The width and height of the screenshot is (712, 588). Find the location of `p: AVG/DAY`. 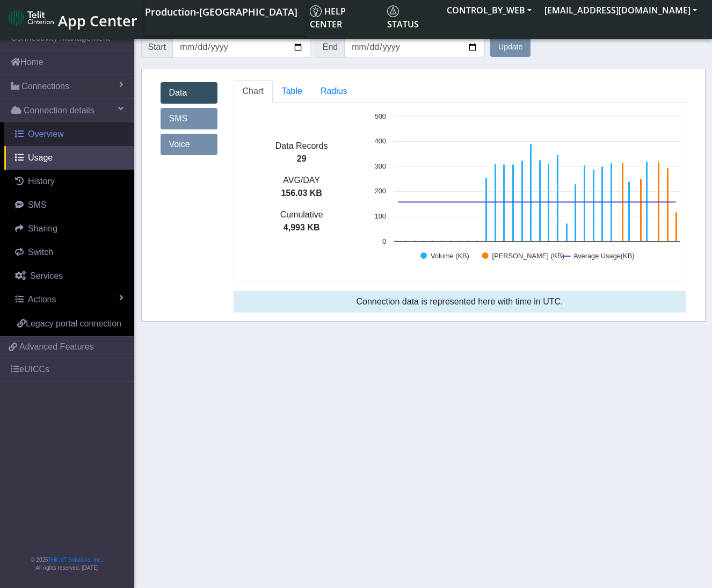

p: AVG/DAY is located at coordinates (302, 180).